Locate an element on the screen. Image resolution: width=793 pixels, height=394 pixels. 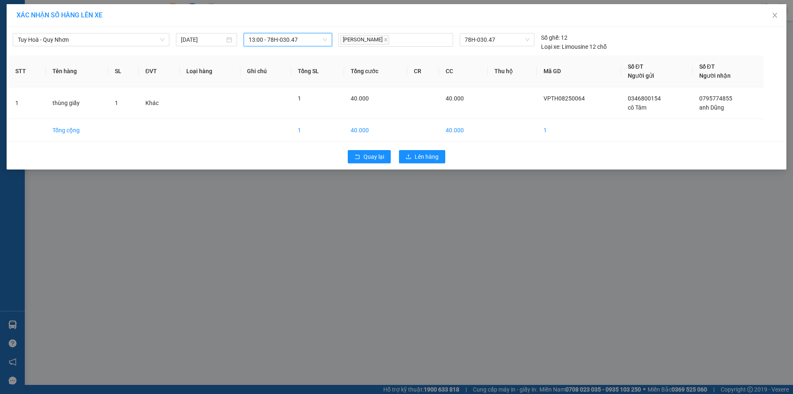
span: 13:00 - 78H-030.47 is located at coordinates (288, 40).